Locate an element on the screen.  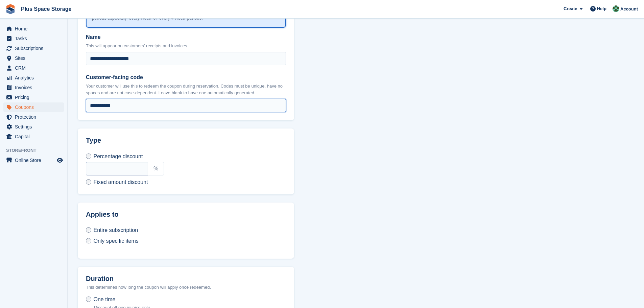
img: stora-icon-8386f47178a22dfd0bd8f6a31ec36ba5ce8667c1dd55bd0f319d3a0aa187defe.svg is located at coordinates (11, 9).